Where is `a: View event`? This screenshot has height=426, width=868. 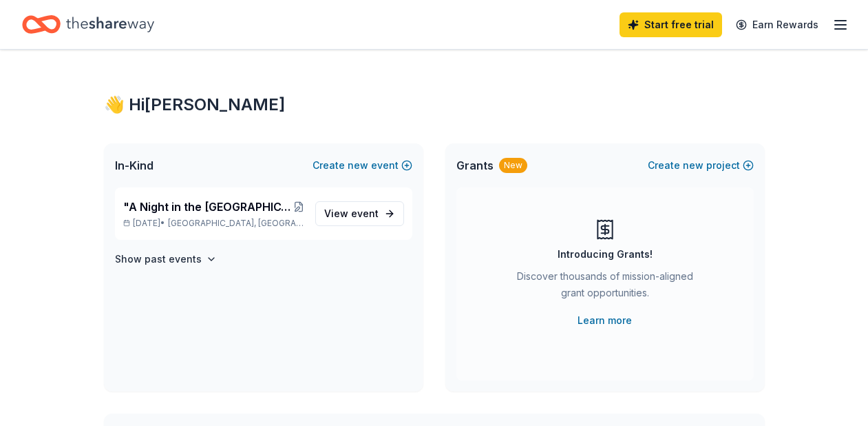 a: View event is located at coordinates (359, 213).